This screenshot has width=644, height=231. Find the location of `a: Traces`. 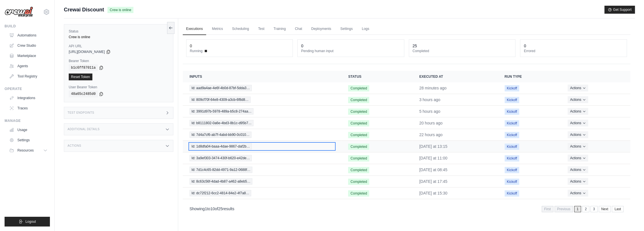

a: Traces is located at coordinates (28, 109).